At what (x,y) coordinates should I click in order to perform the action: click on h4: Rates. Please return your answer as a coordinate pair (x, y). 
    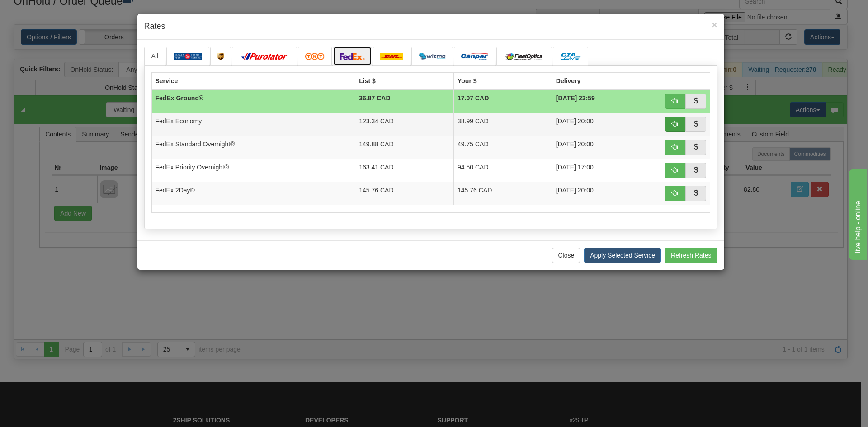
    Looking at the image, I should click on (431, 26).